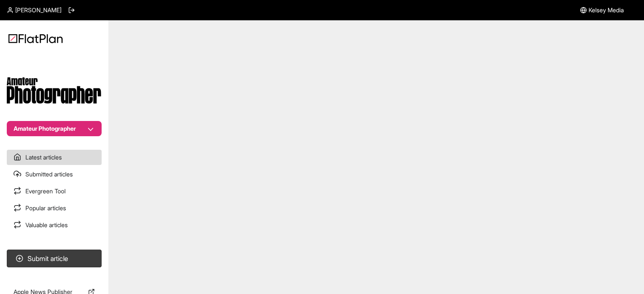 This screenshot has width=644, height=294. I want to click on a: Evergreen Tool, so click(54, 191).